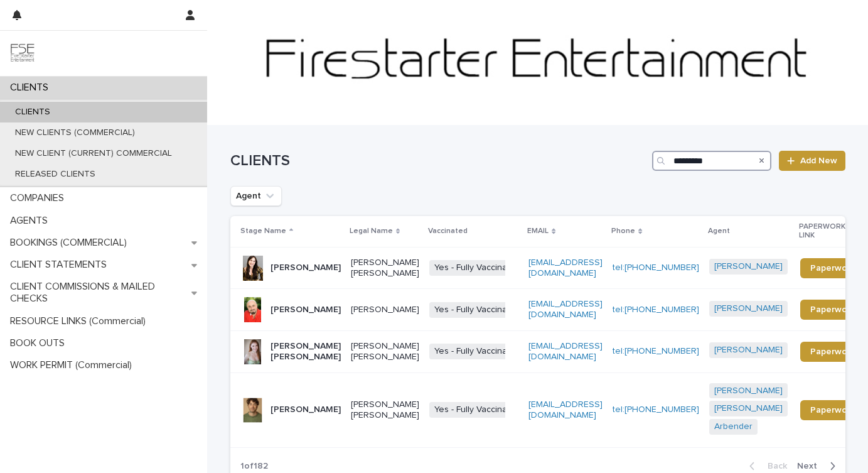  Describe the element at coordinates (773, 466) in the screenshot. I see `span: Back` at that location.